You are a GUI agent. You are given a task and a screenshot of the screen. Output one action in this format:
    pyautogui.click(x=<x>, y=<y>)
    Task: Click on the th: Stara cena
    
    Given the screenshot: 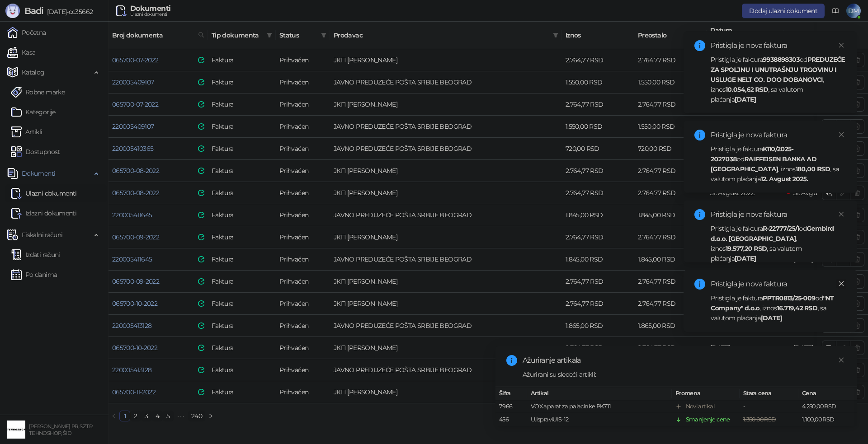 What is the action you would take?
    pyautogui.click(x=769, y=393)
    